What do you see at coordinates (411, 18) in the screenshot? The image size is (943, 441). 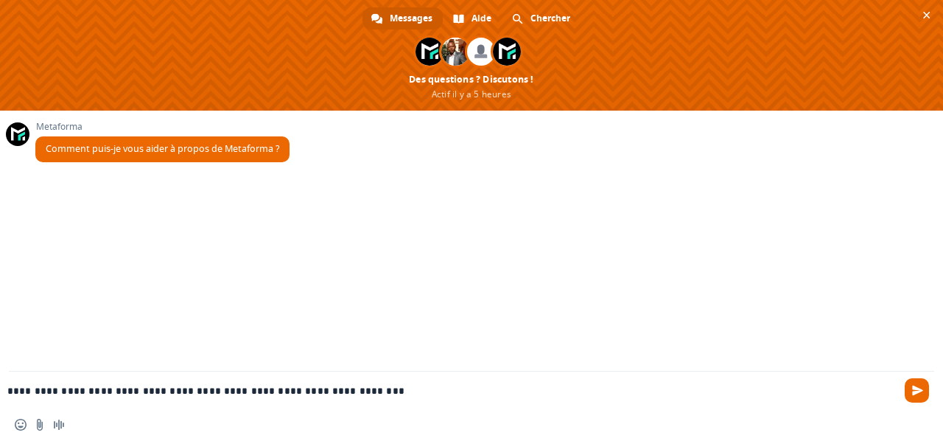 I see `span: Messages` at bounding box center [411, 18].